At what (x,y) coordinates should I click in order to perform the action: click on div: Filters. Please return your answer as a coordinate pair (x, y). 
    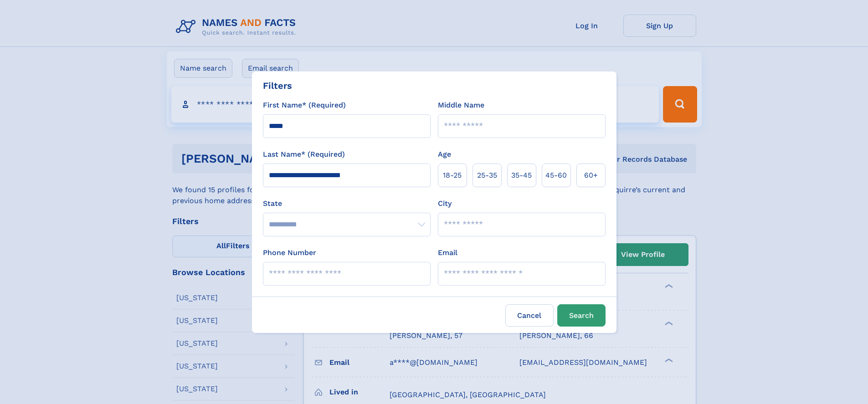
    Looking at the image, I should click on (277, 86).